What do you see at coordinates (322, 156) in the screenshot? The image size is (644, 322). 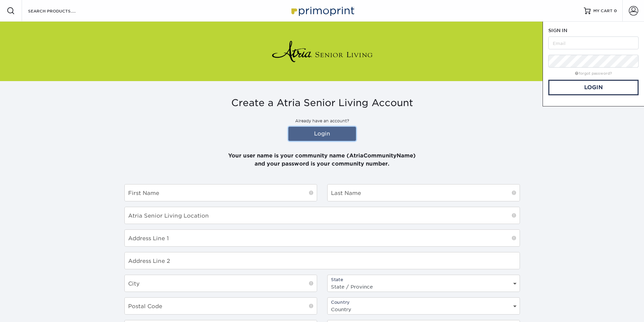 I see `p: Your user name is your community name (AtriaCommunityName) and your password is your community nu...` at bounding box center [322, 156].